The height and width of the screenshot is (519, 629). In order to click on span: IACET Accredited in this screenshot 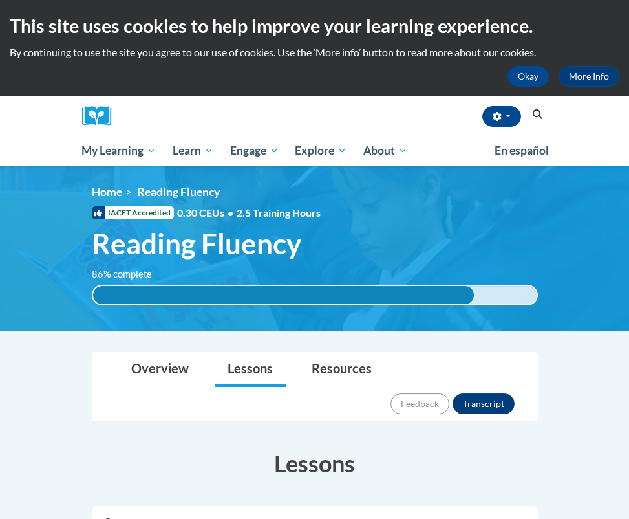, I will do `click(133, 213)`.